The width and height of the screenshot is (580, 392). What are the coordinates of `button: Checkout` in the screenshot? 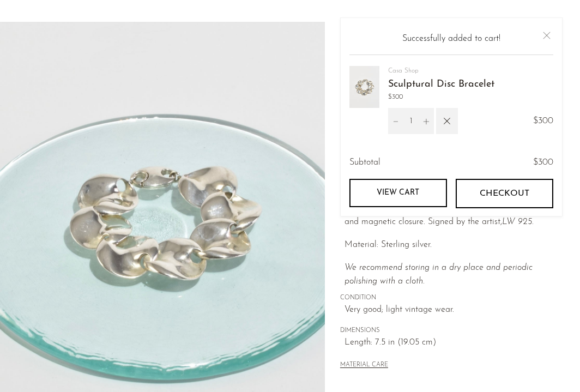 It's located at (504, 194).